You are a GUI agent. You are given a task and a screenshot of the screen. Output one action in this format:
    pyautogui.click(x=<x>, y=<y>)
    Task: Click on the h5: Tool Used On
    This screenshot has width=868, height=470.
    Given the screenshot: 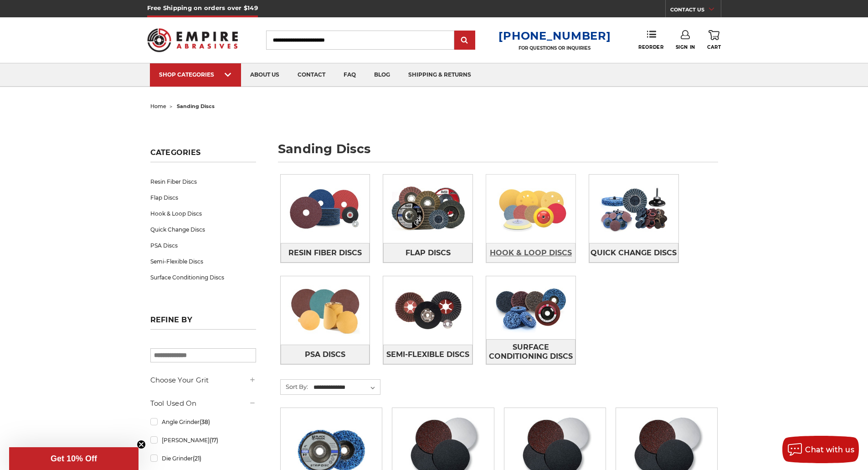 What is the action you would take?
    pyautogui.click(x=203, y=403)
    